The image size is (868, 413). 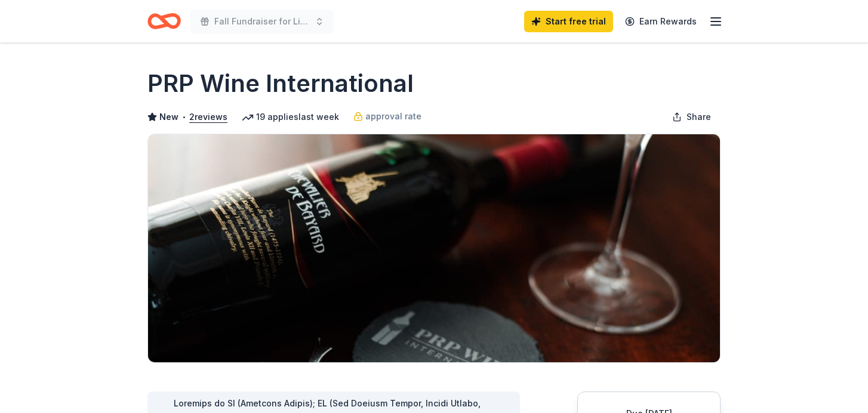 What do you see at coordinates (280, 84) in the screenshot?
I see `h1: PRP Wine International` at bounding box center [280, 84].